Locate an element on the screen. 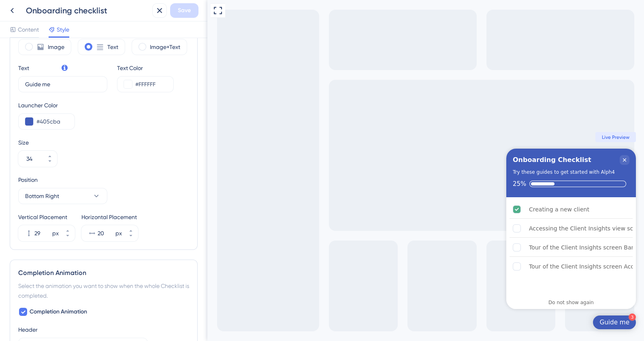  div: Onboarding checklist is located at coordinates (87, 11).